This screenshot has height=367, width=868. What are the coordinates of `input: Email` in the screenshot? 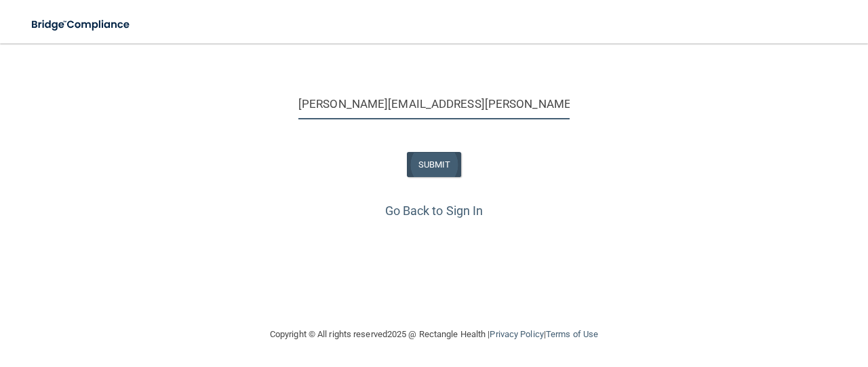 It's located at (434, 104).